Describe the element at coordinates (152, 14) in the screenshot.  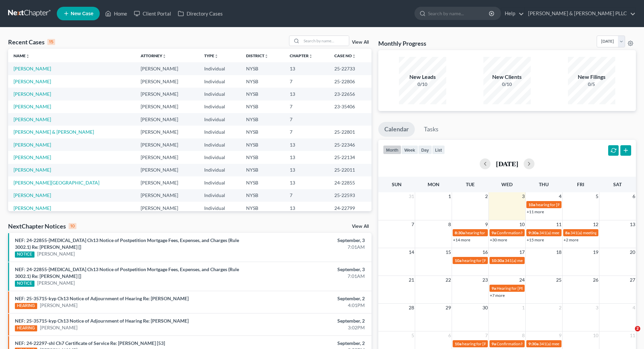
I see `a: Client Portal` at that location.